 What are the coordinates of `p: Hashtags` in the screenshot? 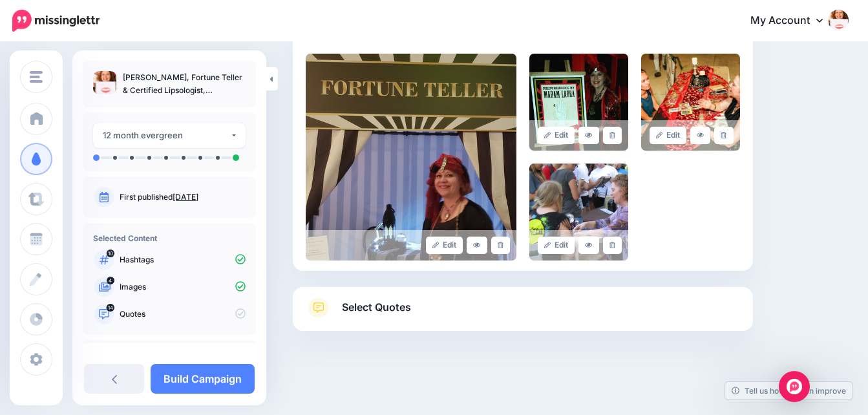 It's located at (182, 260).